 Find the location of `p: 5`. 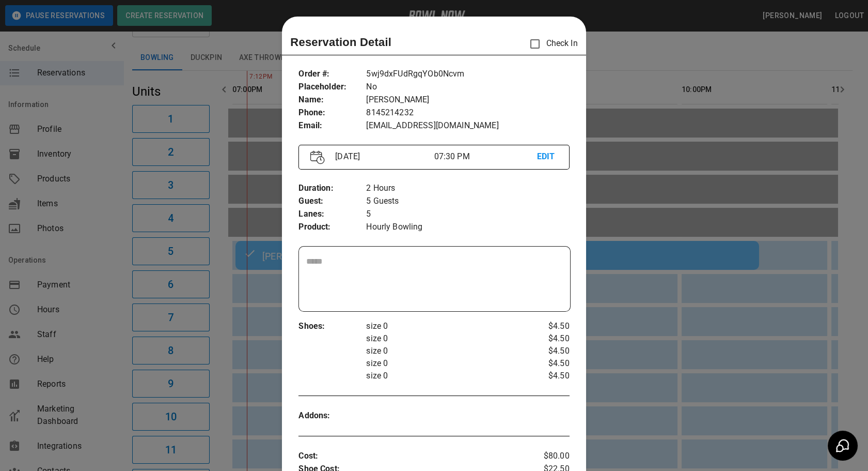

p: 5 is located at coordinates (467, 214).